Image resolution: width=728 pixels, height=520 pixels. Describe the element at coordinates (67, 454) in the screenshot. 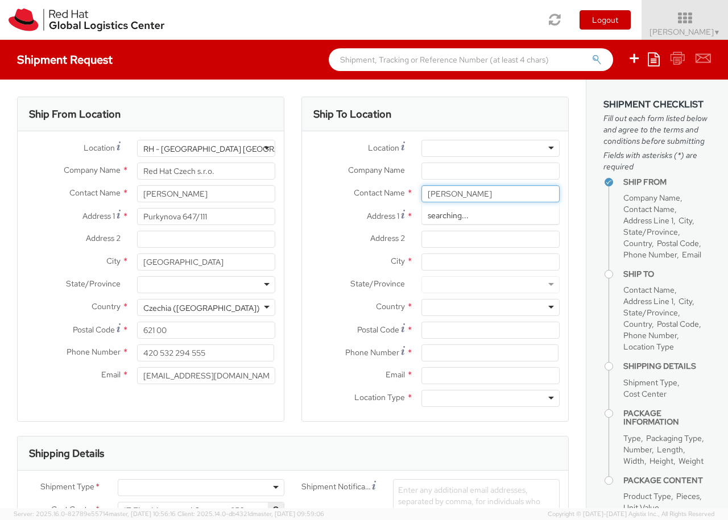

I see `h3: Shipping Details` at that location.